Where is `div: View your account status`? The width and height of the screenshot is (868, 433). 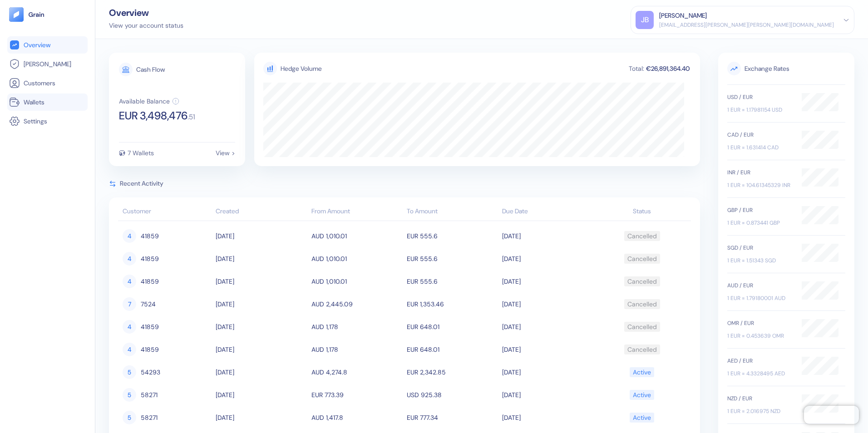 div: View your account status is located at coordinates (147, 25).